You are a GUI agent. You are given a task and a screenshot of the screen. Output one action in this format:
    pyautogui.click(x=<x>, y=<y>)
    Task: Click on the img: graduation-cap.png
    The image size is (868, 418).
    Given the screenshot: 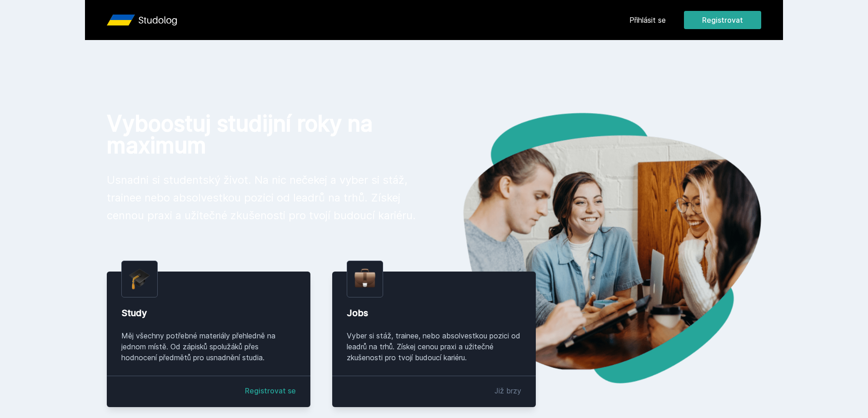 What is the action you would take?
    pyautogui.click(x=140, y=279)
    